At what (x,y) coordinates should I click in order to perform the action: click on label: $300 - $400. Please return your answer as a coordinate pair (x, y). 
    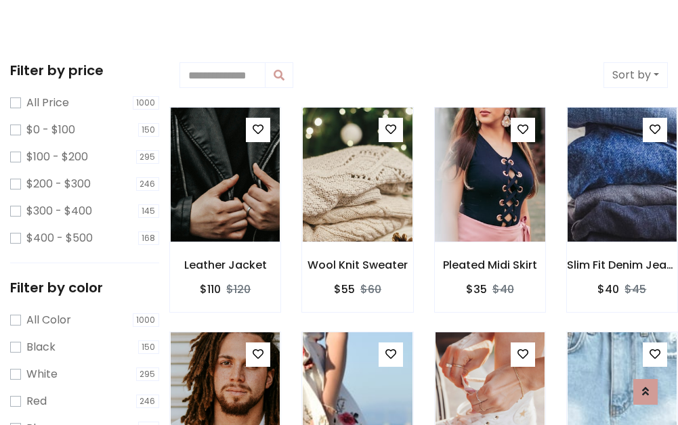
    Looking at the image, I should click on (59, 211).